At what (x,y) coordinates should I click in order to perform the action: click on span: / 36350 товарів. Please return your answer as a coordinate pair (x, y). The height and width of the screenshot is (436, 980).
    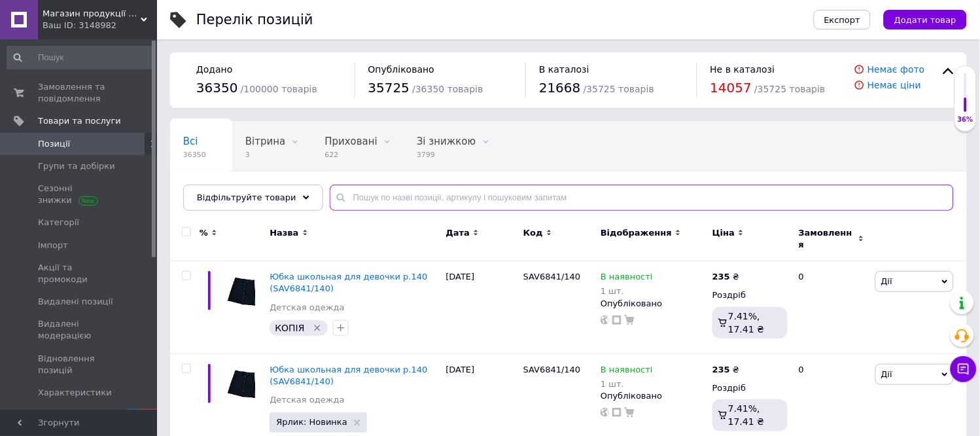
    Looking at the image, I should click on (447, 89).